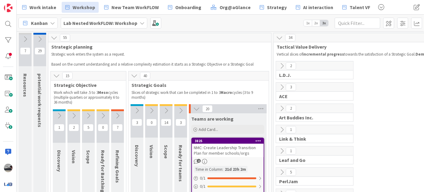  What do you see at coordinates (199, 95) in the screenshot?
I see `p: Slices of strategic work that can be completed in 1 to 3 cycles (3 to 9 months)` at bounding box center [199, 95].